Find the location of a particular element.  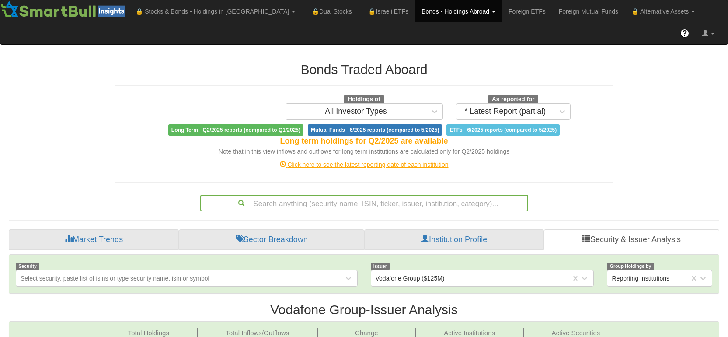

span: Security is located at coordinates (28, 266).